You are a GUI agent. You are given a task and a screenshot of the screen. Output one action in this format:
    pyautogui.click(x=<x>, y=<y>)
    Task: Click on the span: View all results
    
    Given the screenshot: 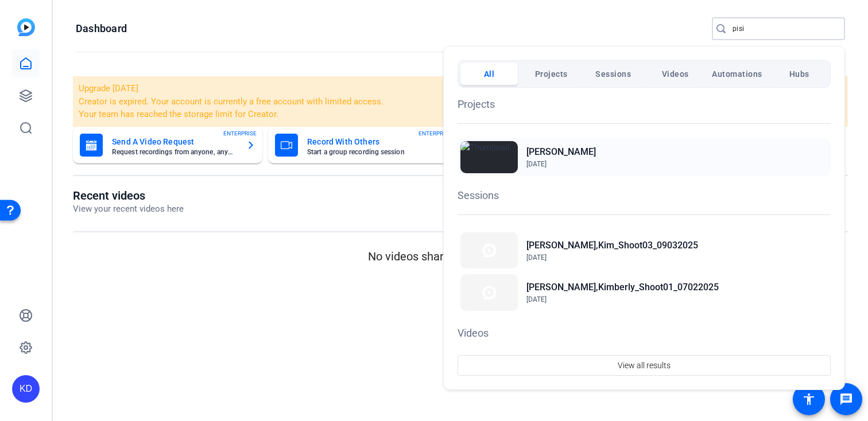 What is the action you would take?
    pyautogui.click(x=644, y=365)
    